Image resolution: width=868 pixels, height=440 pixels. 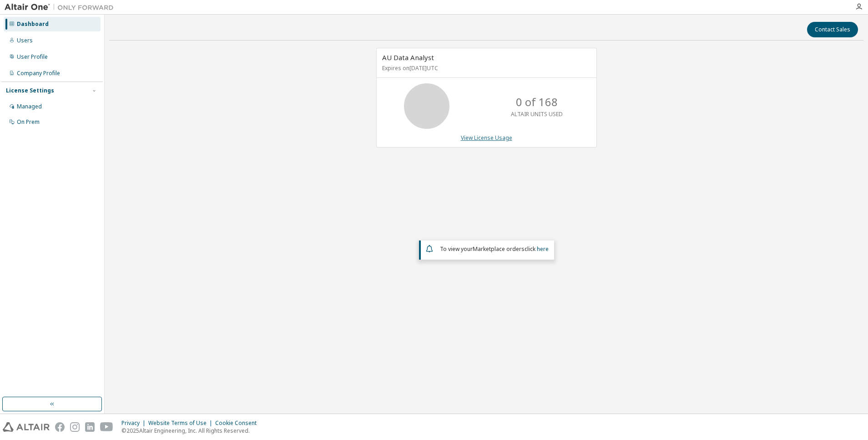 What do you see at coordinates (832, 30) in the screenshot?
I see `button: Contact Sales` at bounding box center [832, 30].